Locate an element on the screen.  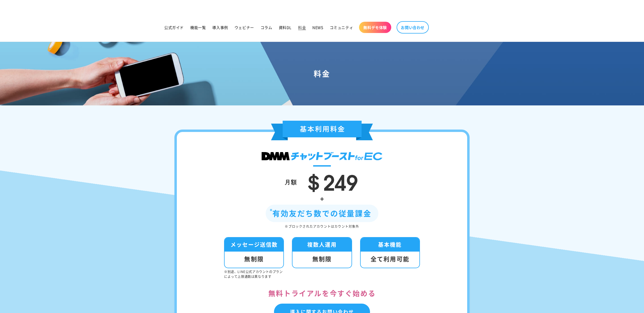
a: 機能一覧 is located at coordinates (198, 28).